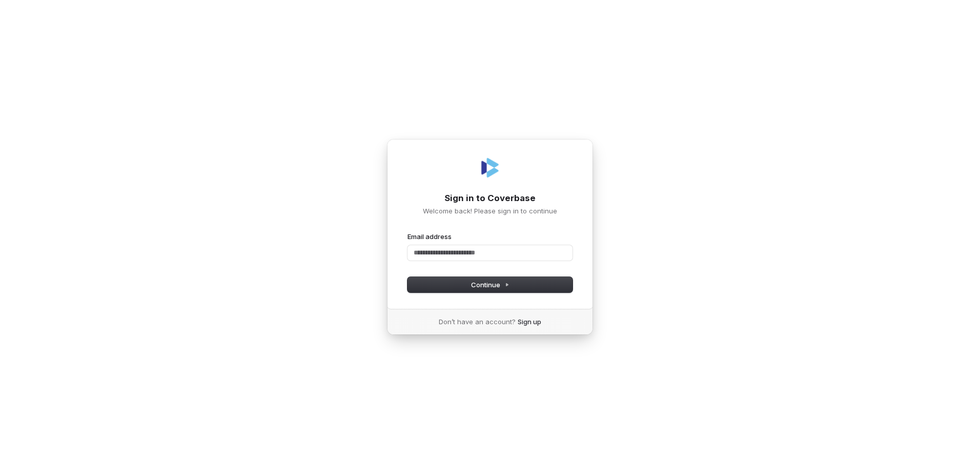  What do you see at coordinates (477, 322) in the screenshot?
I see `span: Don’t have an account?` at bounding box center [477, 322].